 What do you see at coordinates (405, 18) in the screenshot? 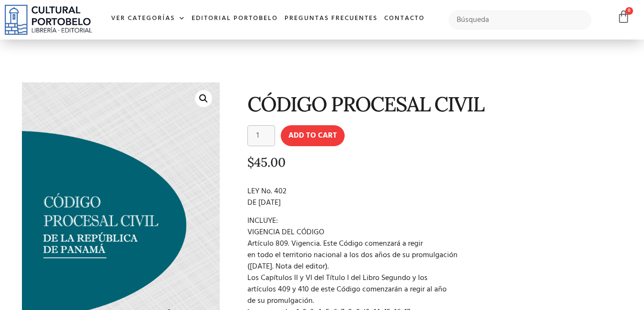
I see `a: Contacto` at bounding box center [405, 18].